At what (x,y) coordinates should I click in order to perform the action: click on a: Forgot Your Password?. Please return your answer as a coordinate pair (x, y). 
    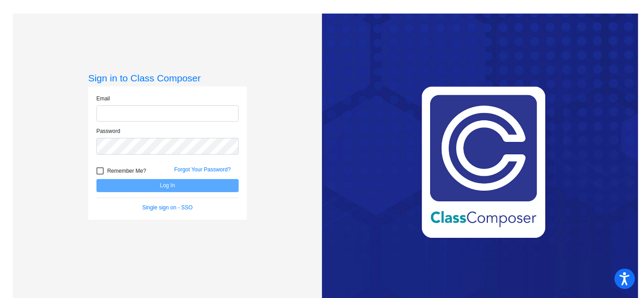
    Looking at the image, I should click on (203, 170).